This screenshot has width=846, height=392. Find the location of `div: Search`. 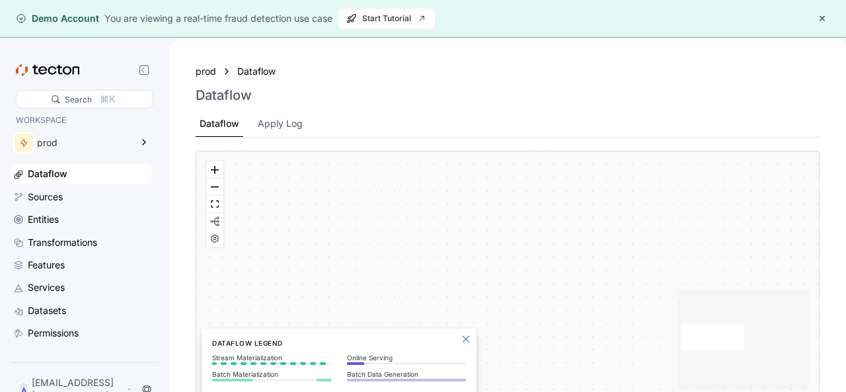

div: Search is located at coordinates (78, 99).